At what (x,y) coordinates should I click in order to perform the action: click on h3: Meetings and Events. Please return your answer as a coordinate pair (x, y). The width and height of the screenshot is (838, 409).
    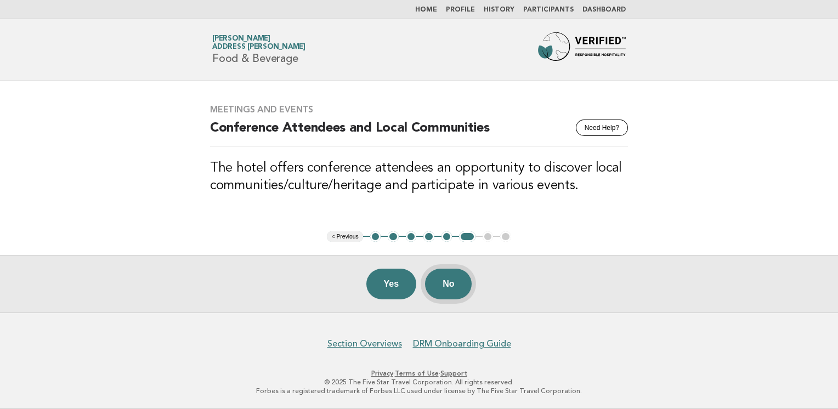
    Looking at the image, I should click on (419, 110).